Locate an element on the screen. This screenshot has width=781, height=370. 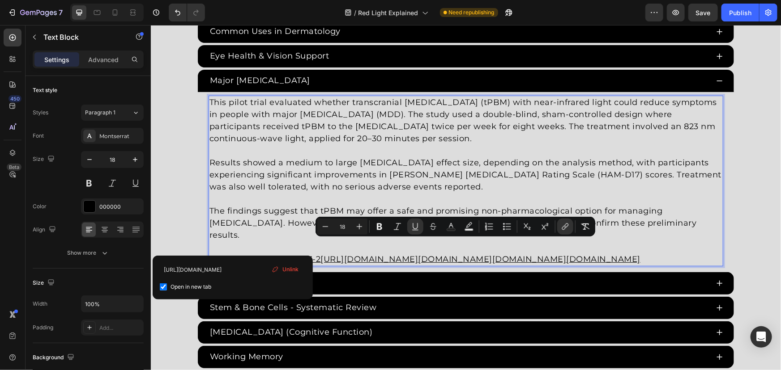
div: Add... is located at coordinates (120, 328).